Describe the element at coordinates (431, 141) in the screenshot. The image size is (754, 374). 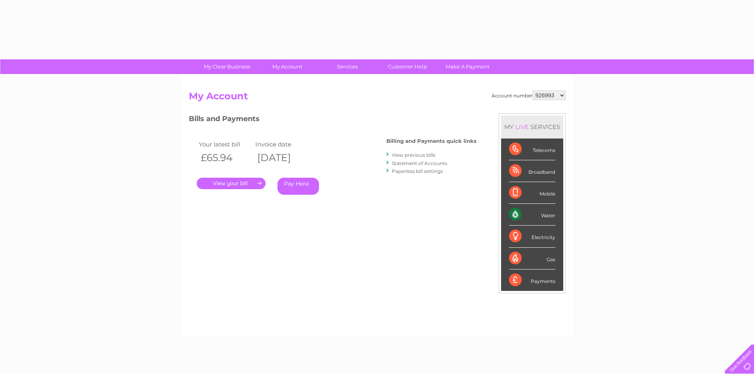
I see `h4: Billing and Payments quick links` at that location.